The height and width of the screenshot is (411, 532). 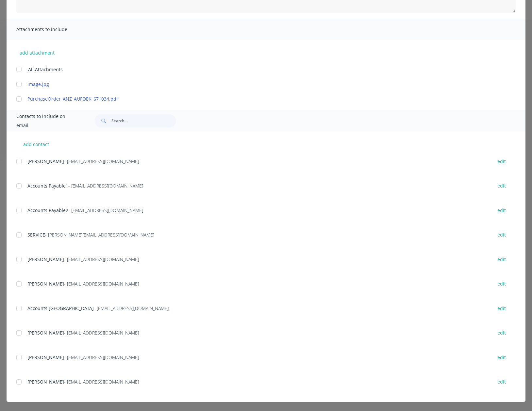 What do you see at coordinates (36, 144) in the screenshot?
I see `button: add contact` at bounding box center [36, 144].